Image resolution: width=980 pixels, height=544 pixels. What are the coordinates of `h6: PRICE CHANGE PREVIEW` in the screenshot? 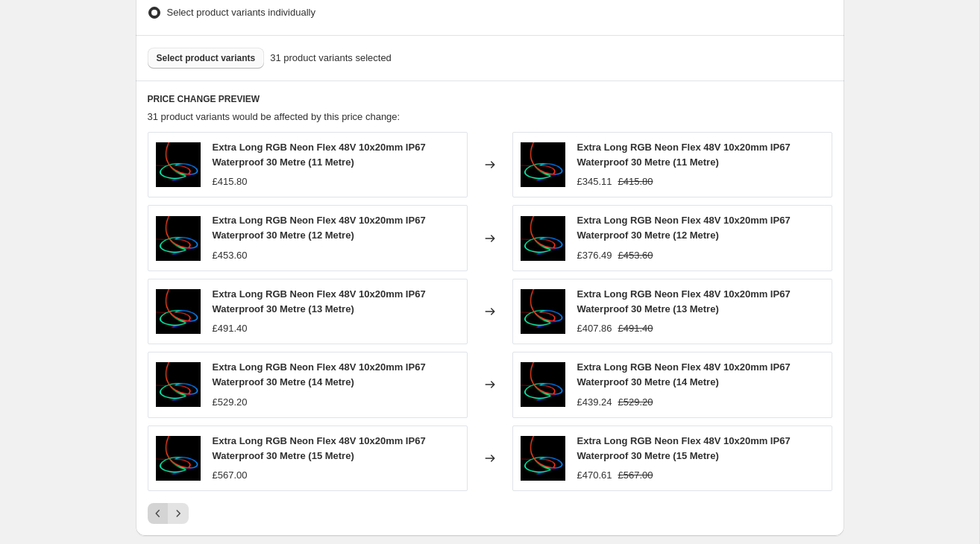 It's located at (490, 99).